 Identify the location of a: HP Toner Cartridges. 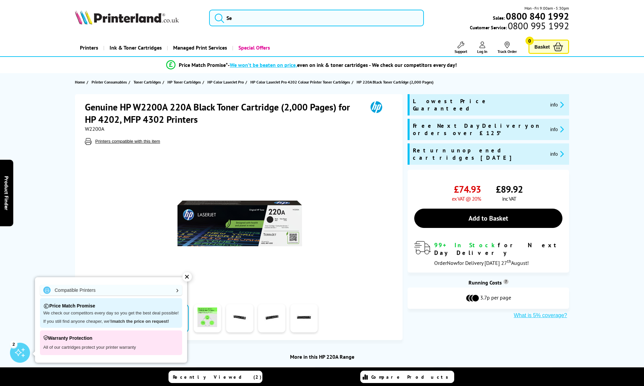
(185, 82).